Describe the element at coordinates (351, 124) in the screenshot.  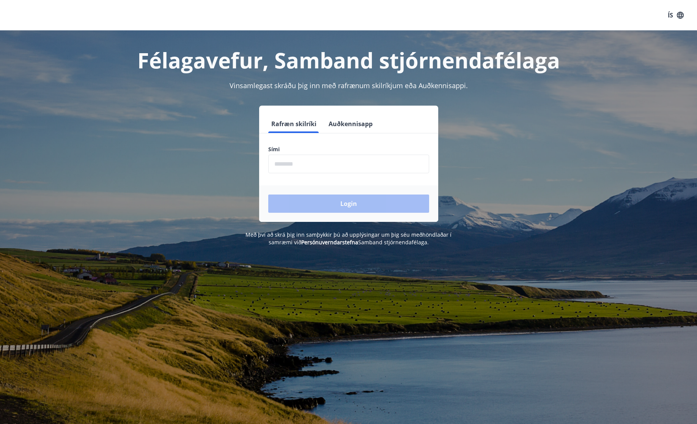
I see `button: Auðkennisapp` at that location.